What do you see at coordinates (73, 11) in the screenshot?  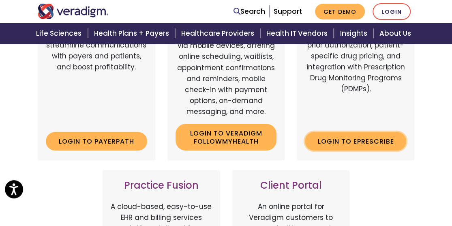 I see `a: Veradigm logo` at bounding box center [73, 11].